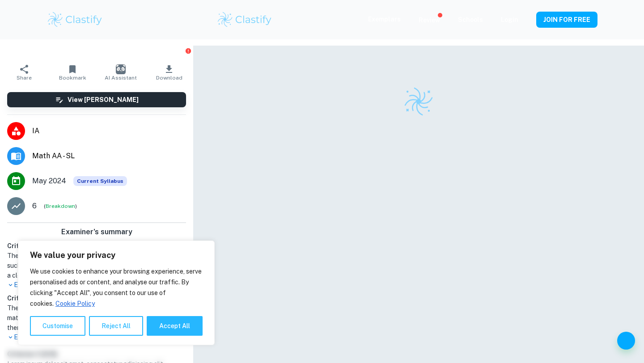 This screenshot has height=363, width=644. I want to click on button: Reject All, so click(116, 326).